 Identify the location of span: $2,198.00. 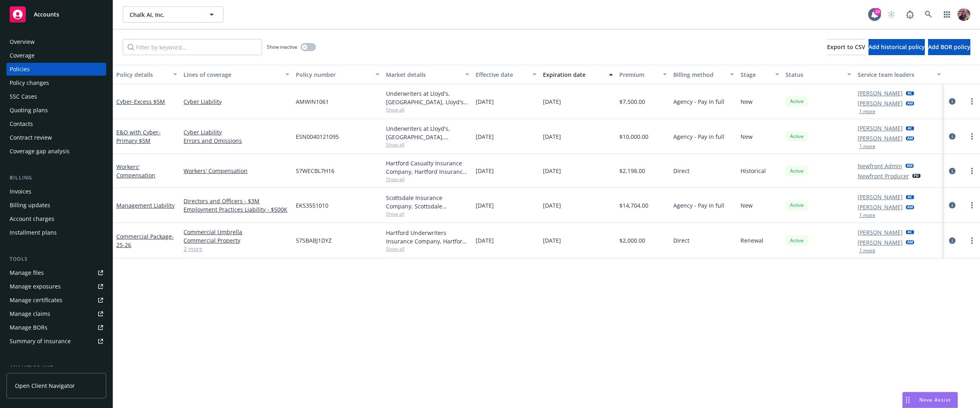
(632, 170).